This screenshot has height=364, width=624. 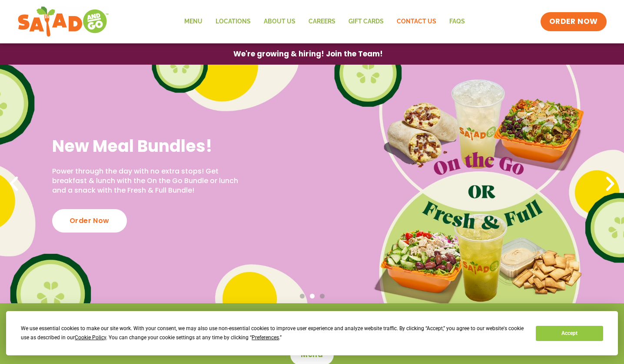 I want to click on div: Next slide, so click(x=609, y=184).